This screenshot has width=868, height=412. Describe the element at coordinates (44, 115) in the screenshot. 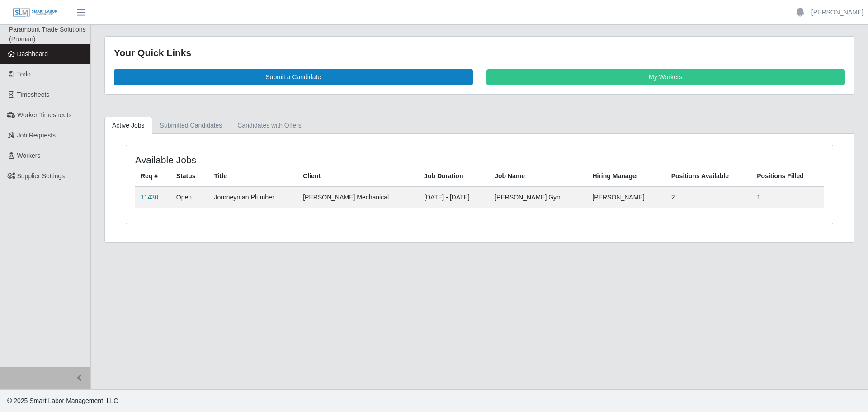

I see `span: Worker Timesheets` at that location.